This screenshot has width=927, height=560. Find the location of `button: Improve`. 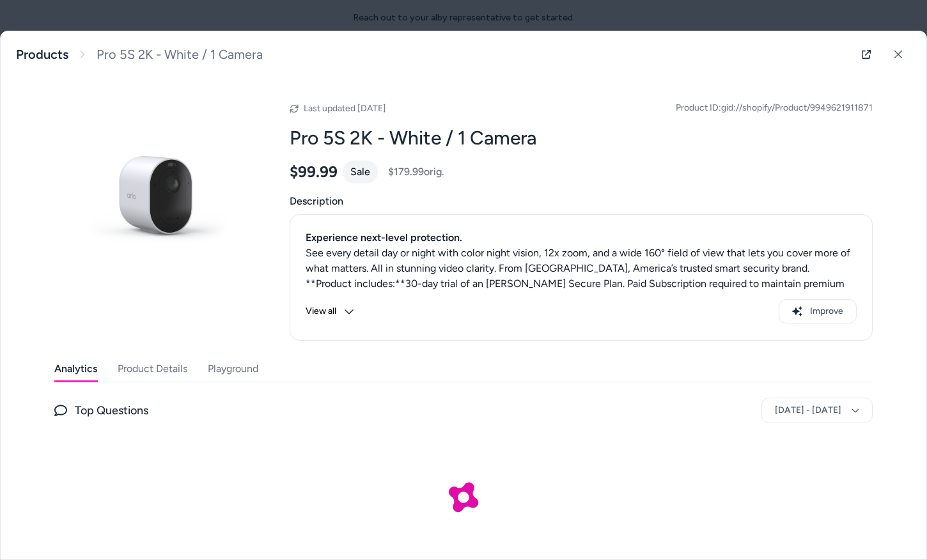

button: Improve is located at coordinates (817, 311).